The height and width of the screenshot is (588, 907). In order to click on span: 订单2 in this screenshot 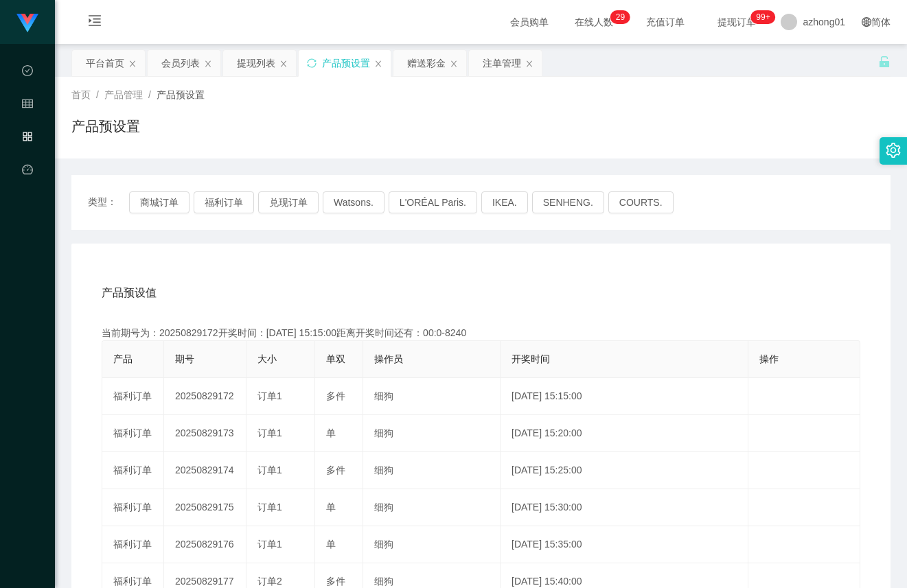, I will do `click(270, 581)`.